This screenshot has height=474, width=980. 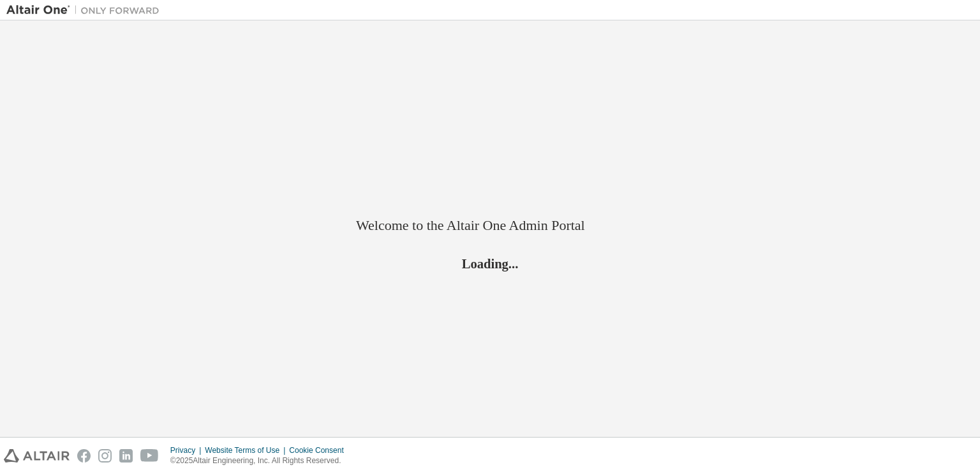 I want to click on img: altair_logo.svg, so click(x=37, y=455).